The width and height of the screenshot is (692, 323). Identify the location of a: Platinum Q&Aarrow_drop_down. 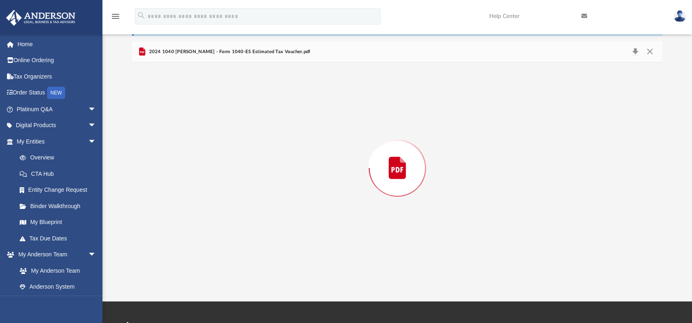
(57, 109).